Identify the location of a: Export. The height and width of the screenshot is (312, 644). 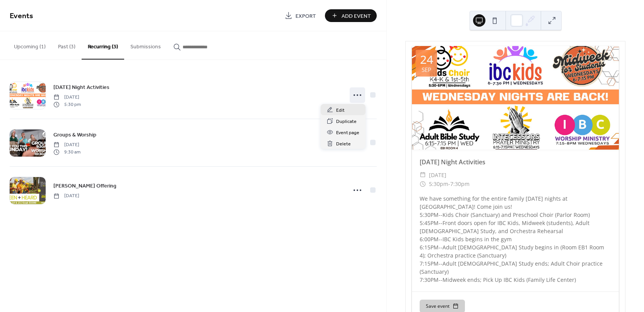
(300, 16).